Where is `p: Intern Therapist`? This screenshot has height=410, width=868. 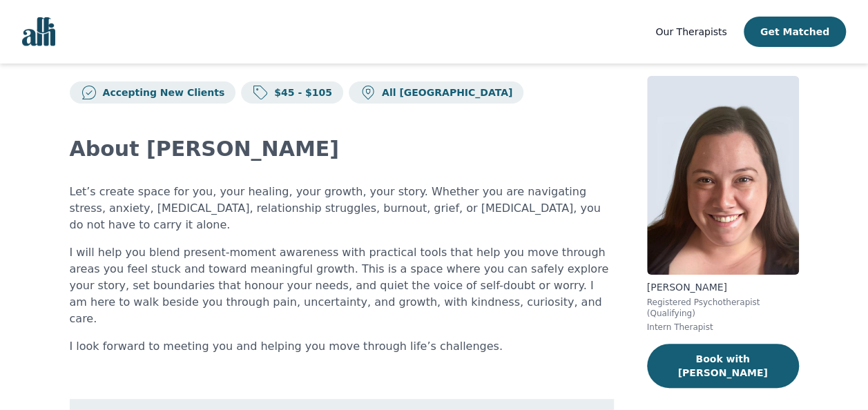 p: Intern Therapist is located at coordinates (723, 328).